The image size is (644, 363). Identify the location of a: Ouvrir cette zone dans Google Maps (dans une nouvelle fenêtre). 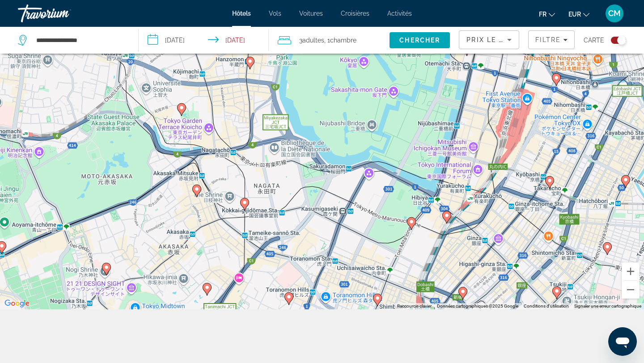
(17, 304).